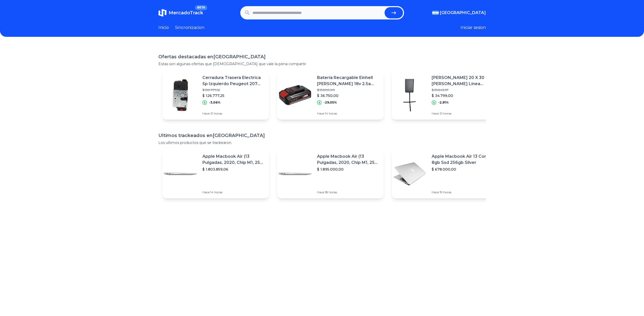  What do you see at coordinates (215, 103) in the screenshot?
I see `p: -3,06%` at bounding box center [215, 103].